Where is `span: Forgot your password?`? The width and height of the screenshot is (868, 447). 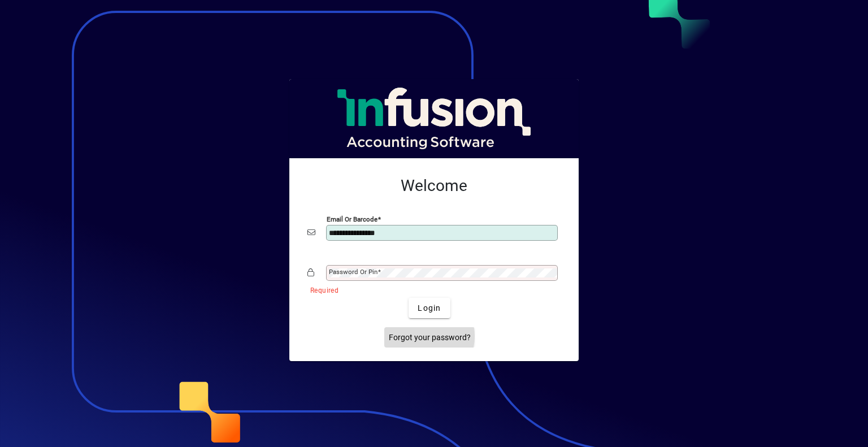
span: Forgot your password? is located at coordinates (429, 337).